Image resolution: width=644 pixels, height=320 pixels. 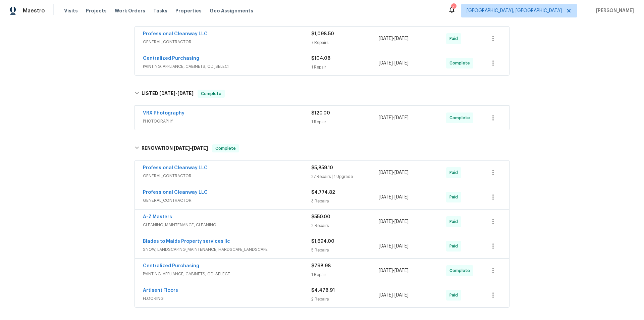 I want to click on span: Geo Assignments, so click(x=232, y=11).